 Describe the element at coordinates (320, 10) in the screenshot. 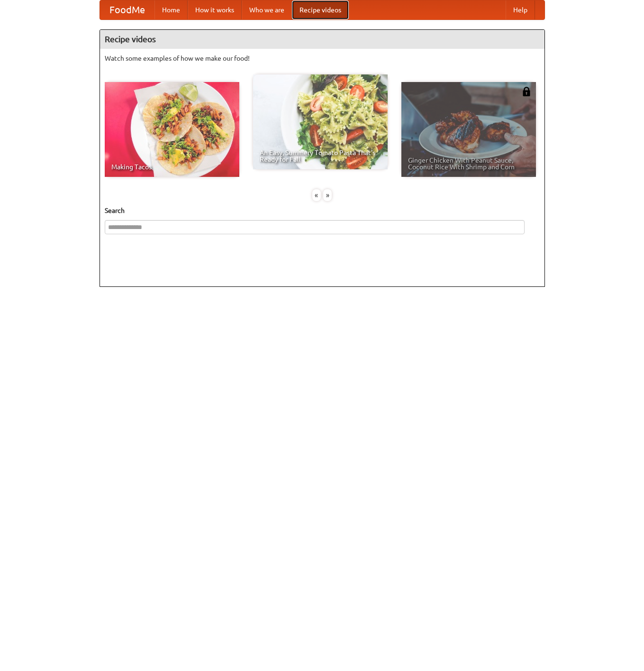

I see `a: Recipe videos` at that location.